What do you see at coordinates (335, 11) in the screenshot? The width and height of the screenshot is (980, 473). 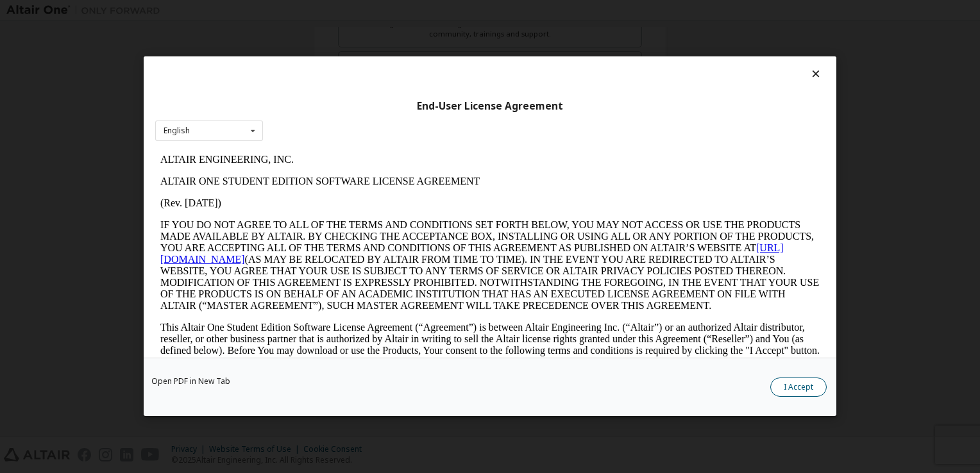 I see `p: ALTAIR ENGINEERING, INC.` at bounding box center [335, 11].